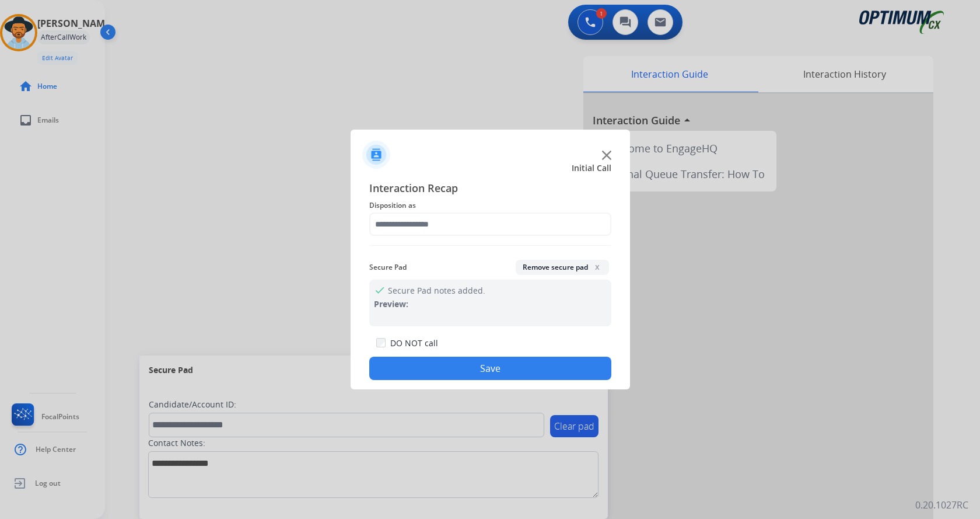  What do you see at coordinates (490, 206) in the screenshot?
I see `span: Disposition as` at bounding box center [490, 206].